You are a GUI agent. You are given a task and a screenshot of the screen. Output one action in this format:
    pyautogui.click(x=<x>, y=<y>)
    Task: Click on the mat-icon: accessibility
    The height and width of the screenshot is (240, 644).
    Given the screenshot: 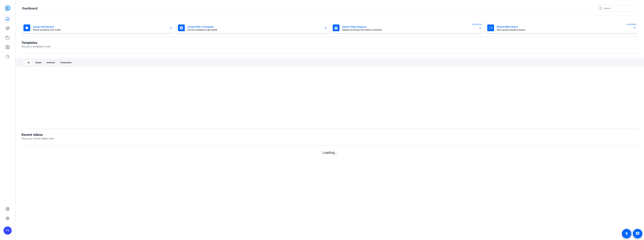 What is the action you would take?
    pyautogui.click(x=627, y=234)
    